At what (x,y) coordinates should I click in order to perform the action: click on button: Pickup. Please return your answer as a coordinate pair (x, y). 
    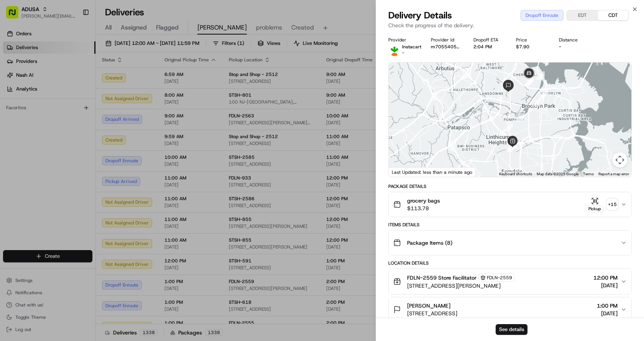
    Looking at the image, I should click on (594, 204).